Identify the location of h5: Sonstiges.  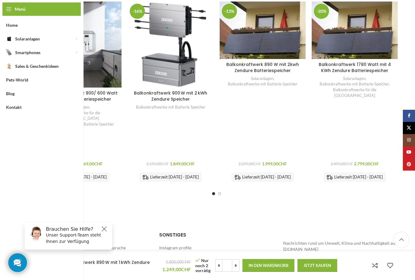
(216, 235).